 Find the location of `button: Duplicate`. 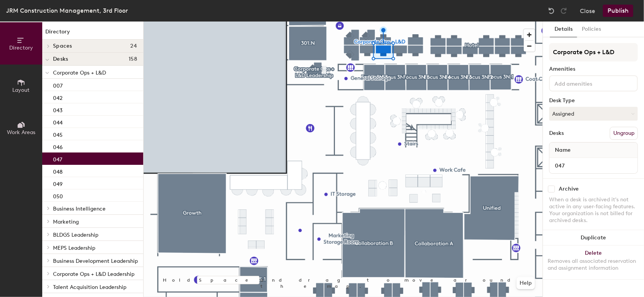

button: Duplicate is located at coordinates (593, 237).